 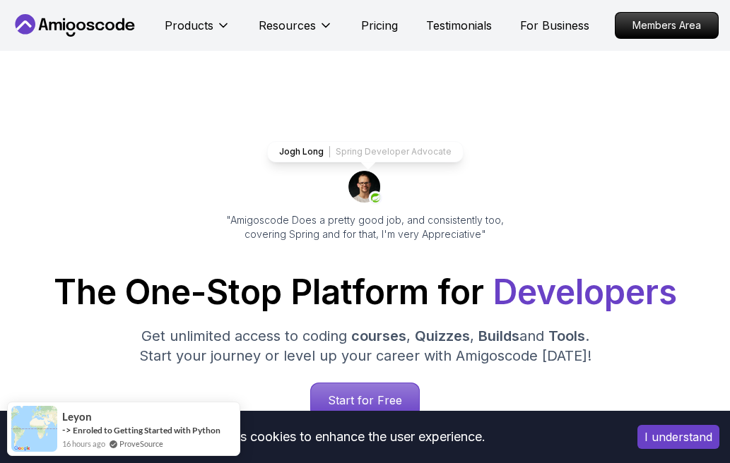 What do you see at coordinates (379, 25) in the screenshot?
I see `a: Pricing` at bounding box center [379, 25].